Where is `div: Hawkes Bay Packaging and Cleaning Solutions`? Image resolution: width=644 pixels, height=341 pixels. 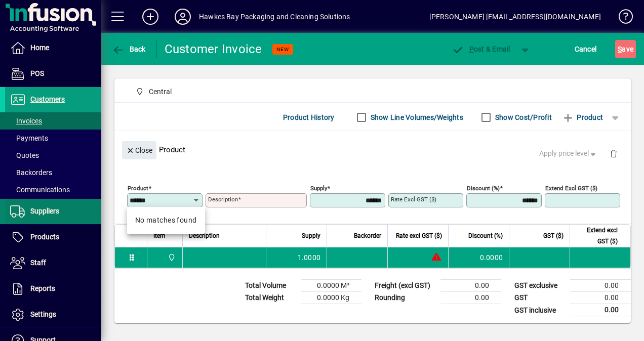 div: Hawkes Bay Packaging and Cleaning Solutions is located at coordinates (275, 17).